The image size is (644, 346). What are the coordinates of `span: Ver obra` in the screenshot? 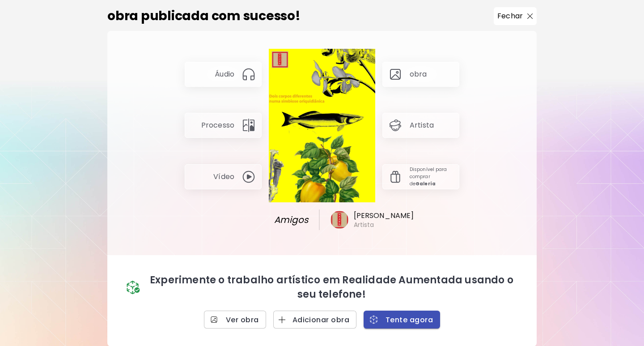 It's located at (235, 319).